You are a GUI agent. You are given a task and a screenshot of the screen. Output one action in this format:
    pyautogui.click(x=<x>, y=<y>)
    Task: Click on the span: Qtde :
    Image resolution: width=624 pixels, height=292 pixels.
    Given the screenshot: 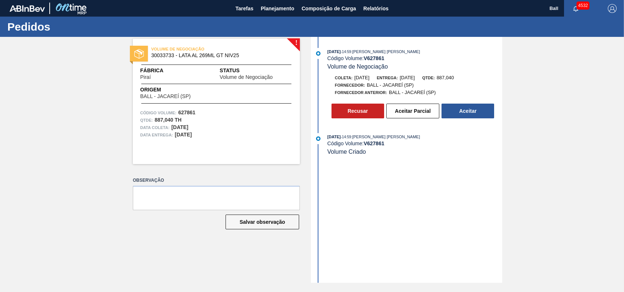 What is the action you would take?
    pyautogui.click(x=147, y=120)
    